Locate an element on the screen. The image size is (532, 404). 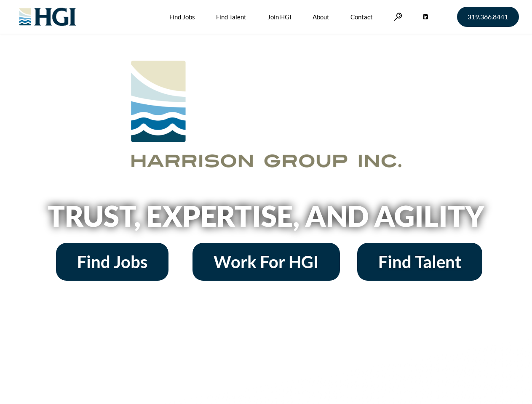
span: Work For HGI is located at coordinates (266, 262).